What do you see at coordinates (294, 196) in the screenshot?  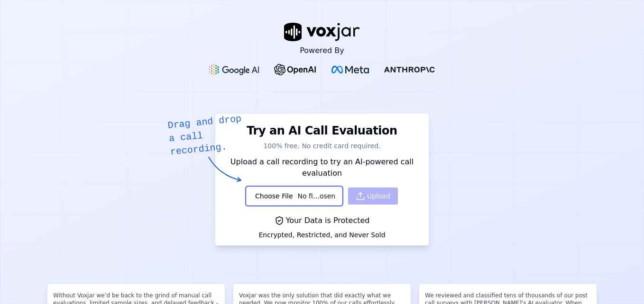 I see `input: Upload a call recording` at bounding box center [294, 196].